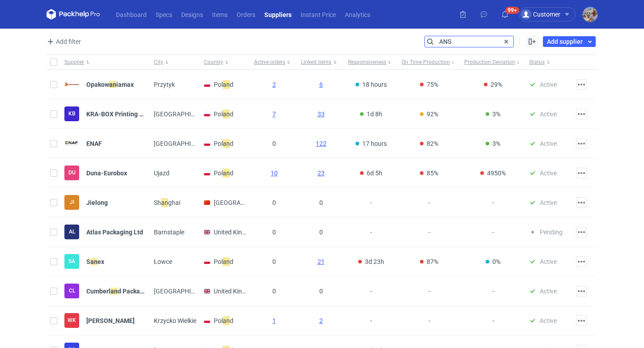  What do you see at coordinates (226, 62) in the screenshot?
I see `button: Country` at bounding box center [226, 62].